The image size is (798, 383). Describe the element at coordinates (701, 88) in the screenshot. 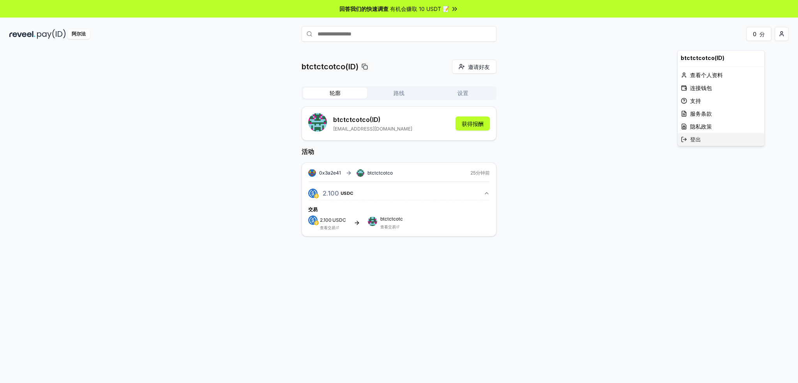

I see `font: 连接钱包` at that location.